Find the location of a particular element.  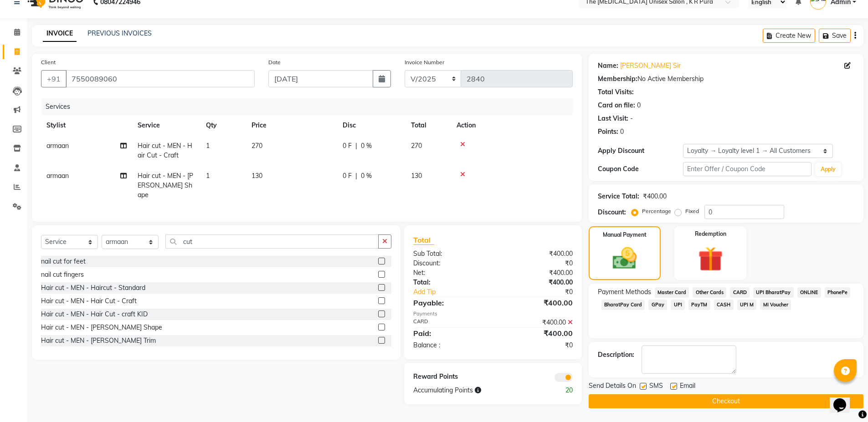

div: Membership: is located at coordinates (618, 79).